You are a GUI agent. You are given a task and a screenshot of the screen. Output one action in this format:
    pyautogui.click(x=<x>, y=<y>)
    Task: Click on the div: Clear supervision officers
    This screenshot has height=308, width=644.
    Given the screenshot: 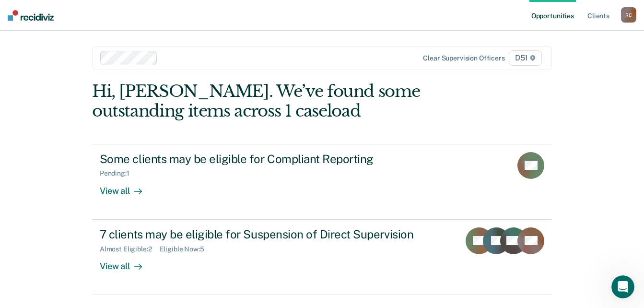 What is the action you would take?
    pyautogui.click(x=464, y=58)
    